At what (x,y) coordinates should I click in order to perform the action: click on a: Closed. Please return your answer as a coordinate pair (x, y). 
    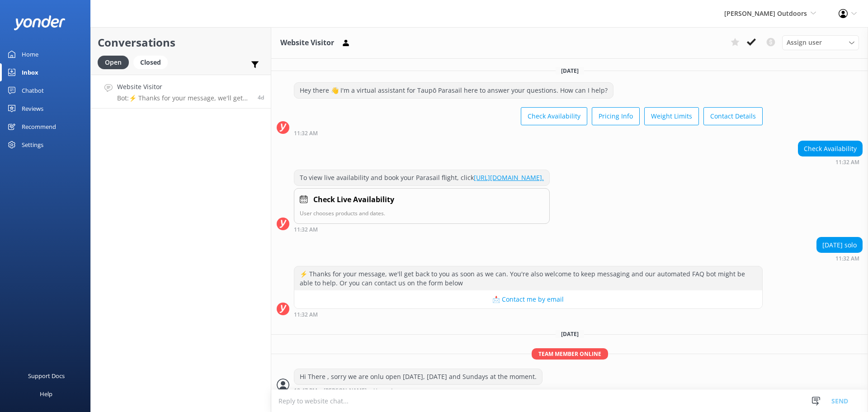
    Looking at the image, I should click on (153, 62).